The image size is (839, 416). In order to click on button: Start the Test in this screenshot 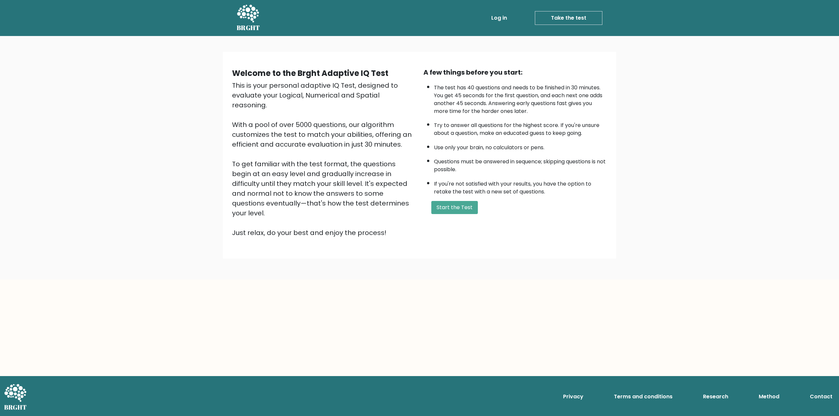, I will do `click(454, 208)`.